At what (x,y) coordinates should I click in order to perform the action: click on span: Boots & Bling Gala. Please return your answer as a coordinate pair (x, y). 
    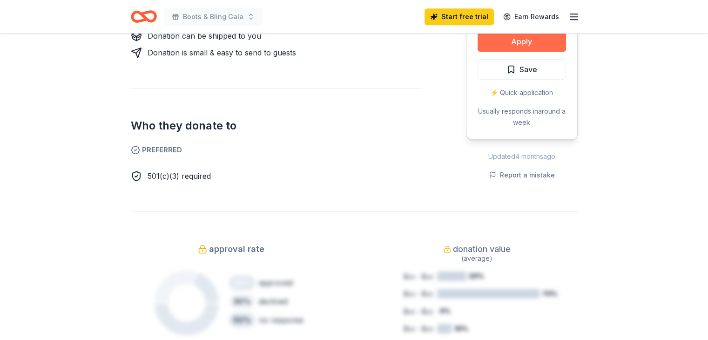
    Looking at the image, I should click on (213, 17).